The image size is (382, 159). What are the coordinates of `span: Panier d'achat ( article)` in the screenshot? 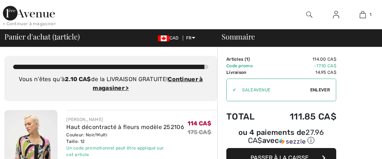 It's located at (42, 37).